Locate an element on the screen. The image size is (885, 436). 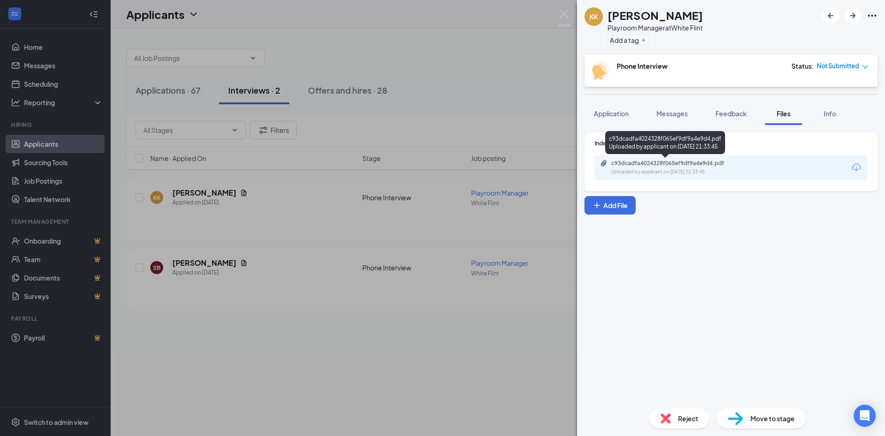
span: Reject is located at coordinates (688, 418).